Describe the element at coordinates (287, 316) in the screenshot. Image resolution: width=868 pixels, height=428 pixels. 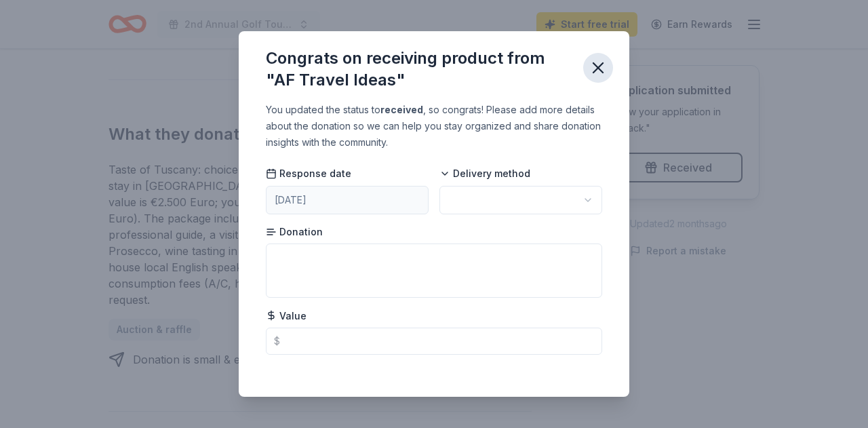
I see `span: Value` at that location.